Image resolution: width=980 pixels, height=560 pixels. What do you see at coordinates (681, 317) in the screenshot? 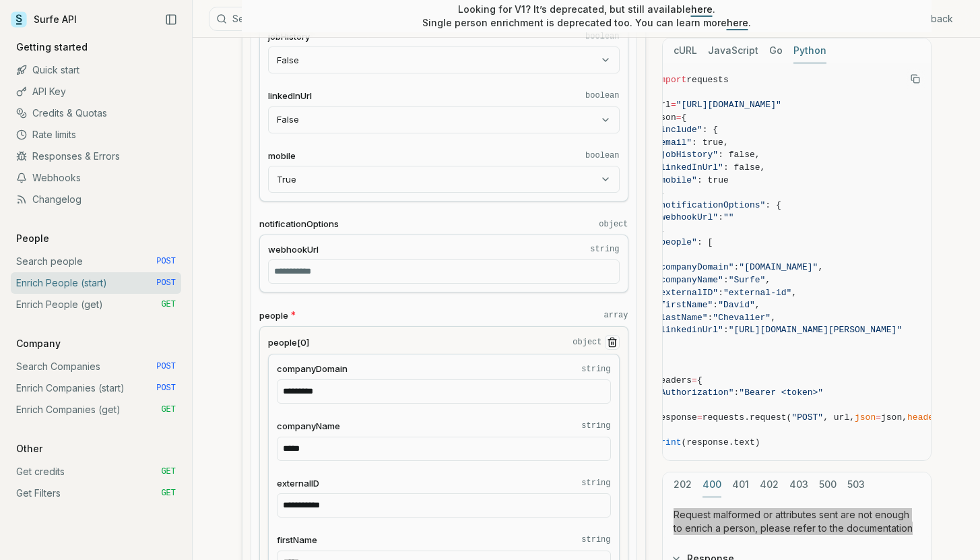
I see `span: "lastName"` at bounding box center [681, 317].